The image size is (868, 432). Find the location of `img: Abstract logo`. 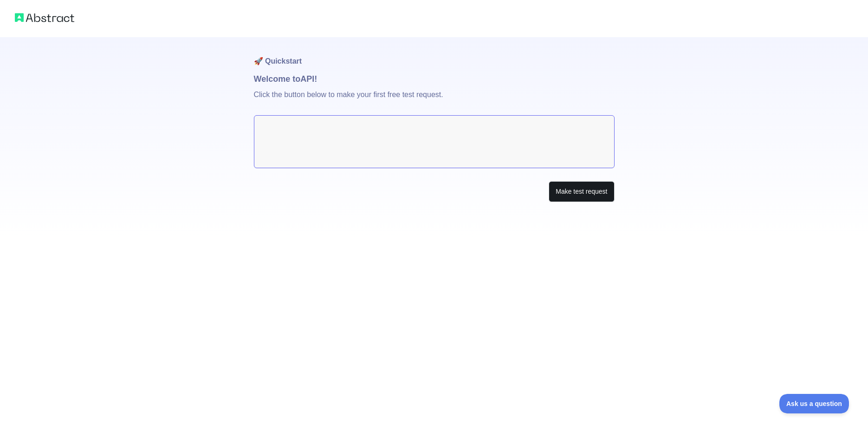

img: Abstract logo is located at coordinates (44, 18).